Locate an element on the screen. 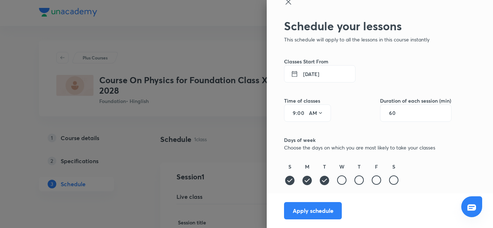 The width and height of the screenshot is (493, 228). h6: Duration of each session (min) is located at coordinates (416, 101).